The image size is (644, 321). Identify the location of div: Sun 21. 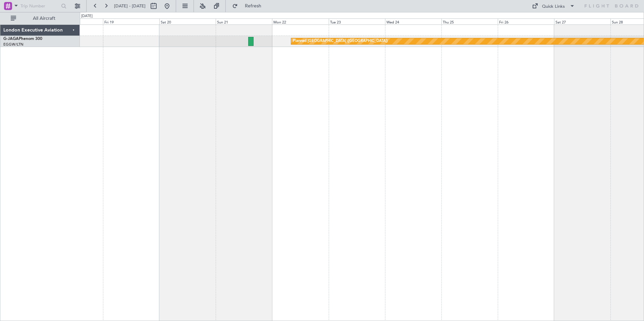
(244, 21).